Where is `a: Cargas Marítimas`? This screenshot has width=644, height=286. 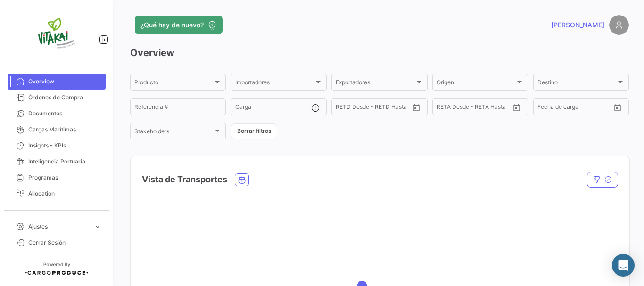
a: Cargas Marítimas is located at coordinates (56, 130).